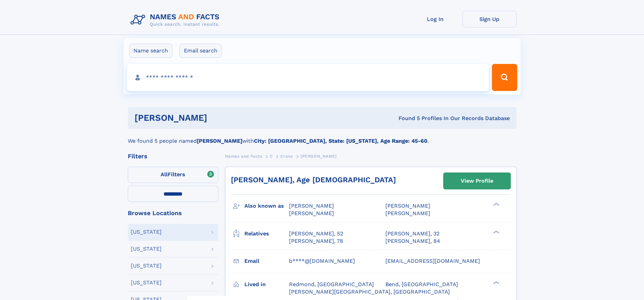 The image size is (644, 300). Describe the element at coordinates (267, 234) in the screenshot. I see `h3: Relatives` at that location.